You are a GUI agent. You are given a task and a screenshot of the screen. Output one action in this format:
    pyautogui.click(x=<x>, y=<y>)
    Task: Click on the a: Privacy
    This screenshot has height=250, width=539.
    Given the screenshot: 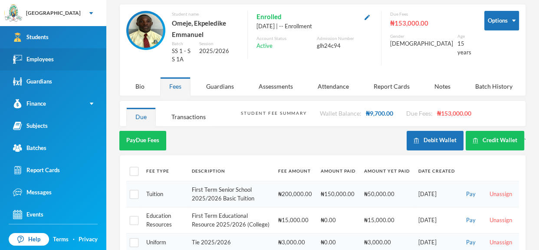 What is the action you would take?
    pyautogui.click(x=88, y=239)
    